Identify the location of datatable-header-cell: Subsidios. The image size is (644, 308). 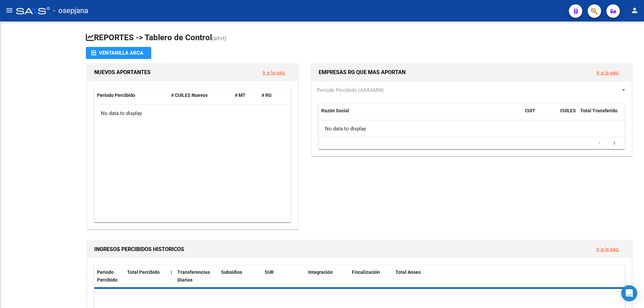
(240, 276).